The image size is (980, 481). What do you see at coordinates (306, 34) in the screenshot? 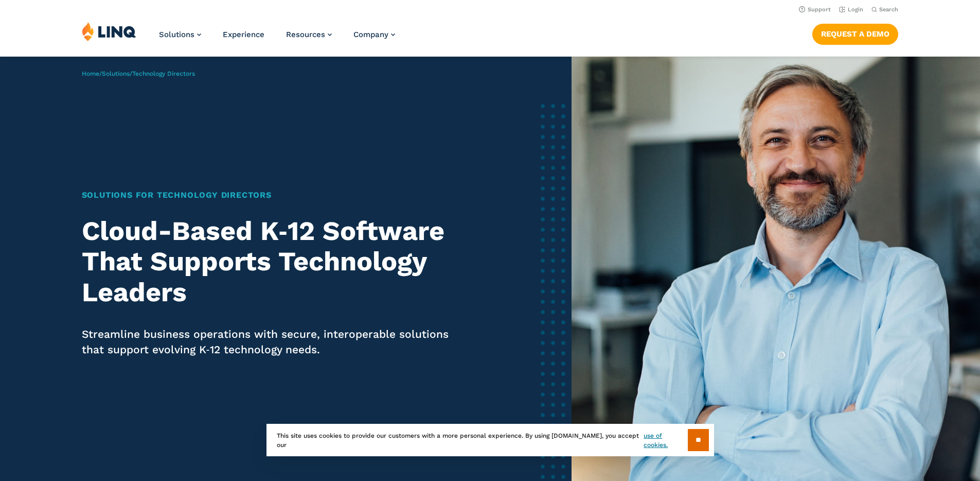
I see `span: Resources` at bounding box center [306, 34].